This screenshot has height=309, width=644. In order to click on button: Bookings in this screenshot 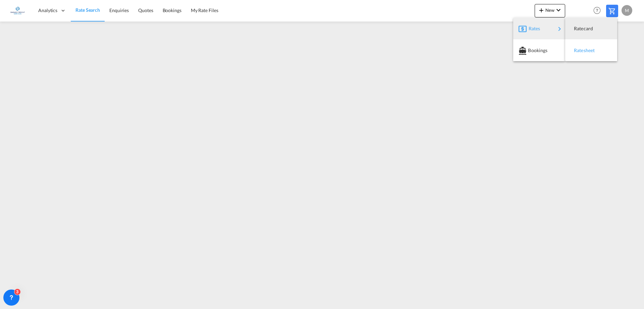, I will do `click(539, 50)`.